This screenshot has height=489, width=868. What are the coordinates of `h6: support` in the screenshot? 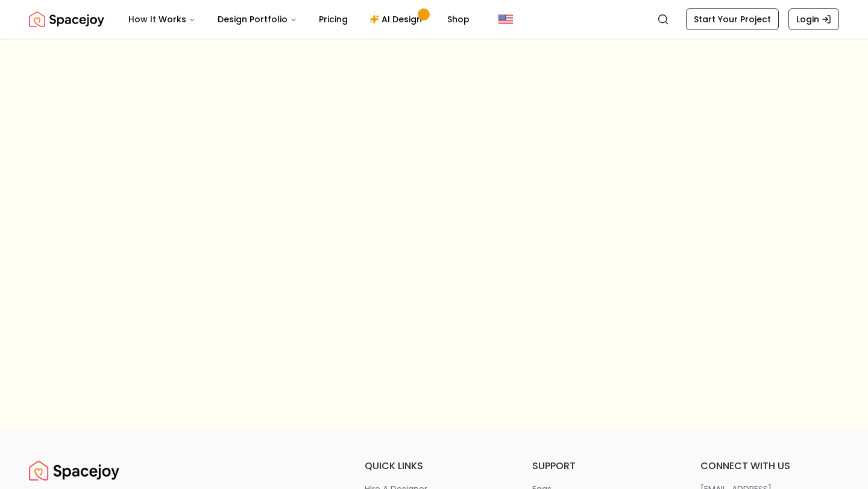 It's located at (602, 466).